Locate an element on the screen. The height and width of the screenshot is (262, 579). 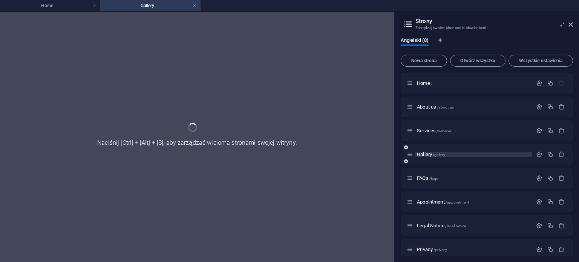
div: Services/services is located at coordinates (473, 130).